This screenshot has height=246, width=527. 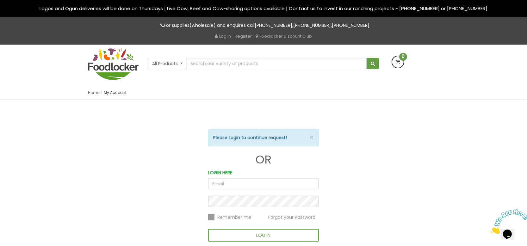 What do you see at coordinates (284, 36) in the screenshot?
I see `a: Foodlocker Discount Club` at bounding box center [284, 36].